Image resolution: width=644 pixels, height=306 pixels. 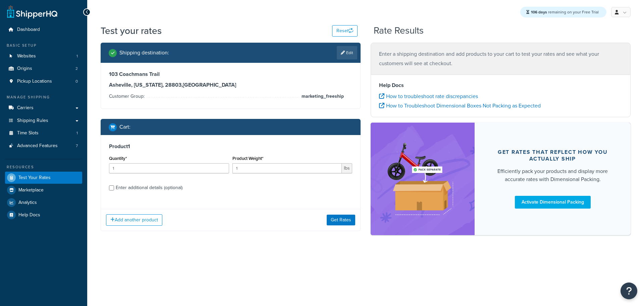 I want to click on button: Add another product, so click(x=134, y=220).